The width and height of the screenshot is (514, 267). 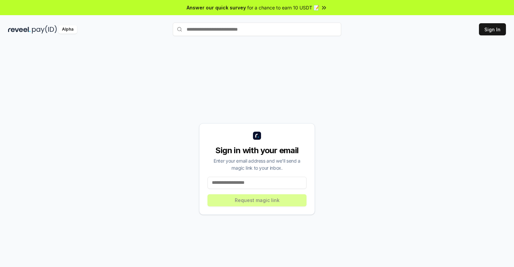 I want to click on div: Alpha, so click(x=68, y=29).